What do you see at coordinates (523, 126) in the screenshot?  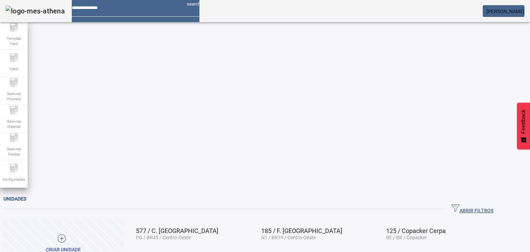 I see `button: Feedback - Mostrar pesquisa` at bounding box center [523, 126].